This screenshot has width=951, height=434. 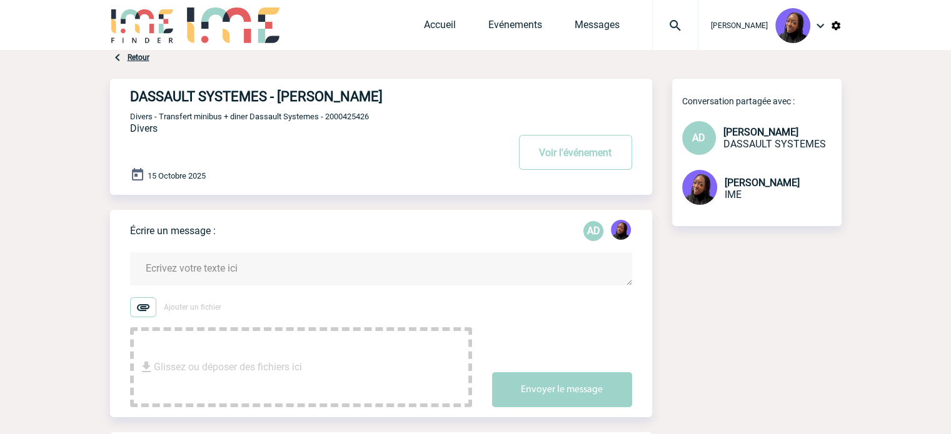 What do you see at coordinates (698, 138) in the screenshot?
I see `span: AD` at bounding box center [698, 138].